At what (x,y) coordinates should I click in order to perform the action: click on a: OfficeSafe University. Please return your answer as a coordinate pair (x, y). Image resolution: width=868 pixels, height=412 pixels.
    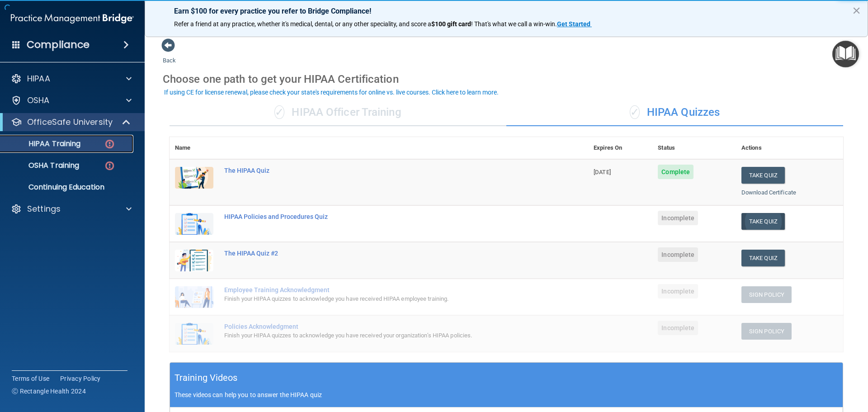
    Looking at the image, I should click on (71, 122).